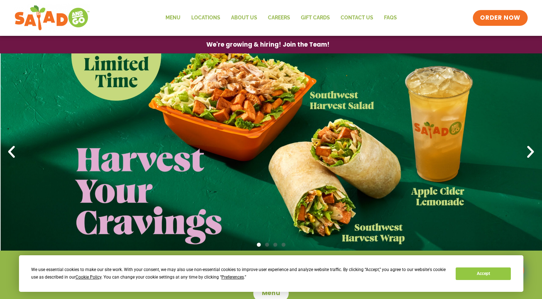 This screenshot has width=542, height=299. What do you see at coordinates (500, 18) in the screenshot?
I see `span: ORDER NOW` at bounding box center [500, 18].